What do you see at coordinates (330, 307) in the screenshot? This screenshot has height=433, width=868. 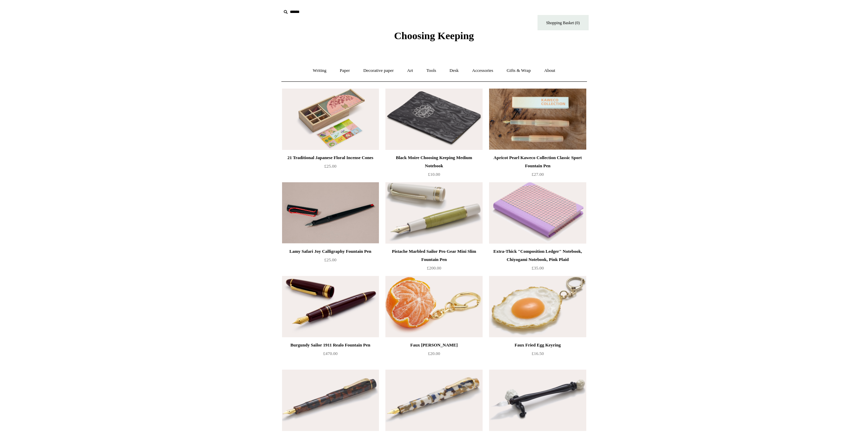 I see `img: Burgundy Sailor 1911 Realo Fountain Pen` at bounding box center [330, 307].